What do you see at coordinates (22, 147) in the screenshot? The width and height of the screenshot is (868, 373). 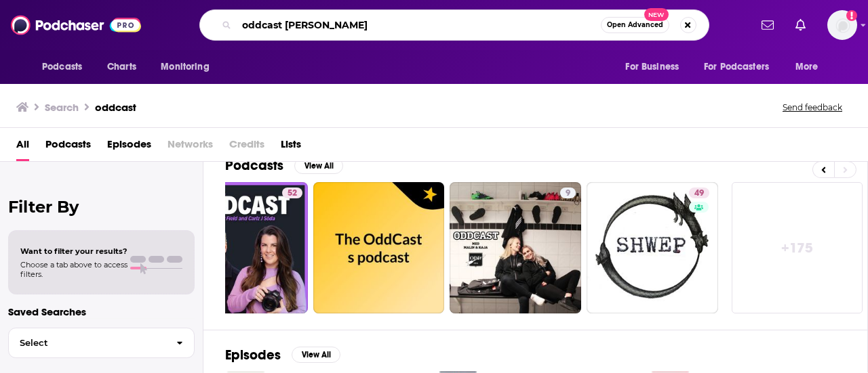 I see `span: All` at bounding box center [22, 147].